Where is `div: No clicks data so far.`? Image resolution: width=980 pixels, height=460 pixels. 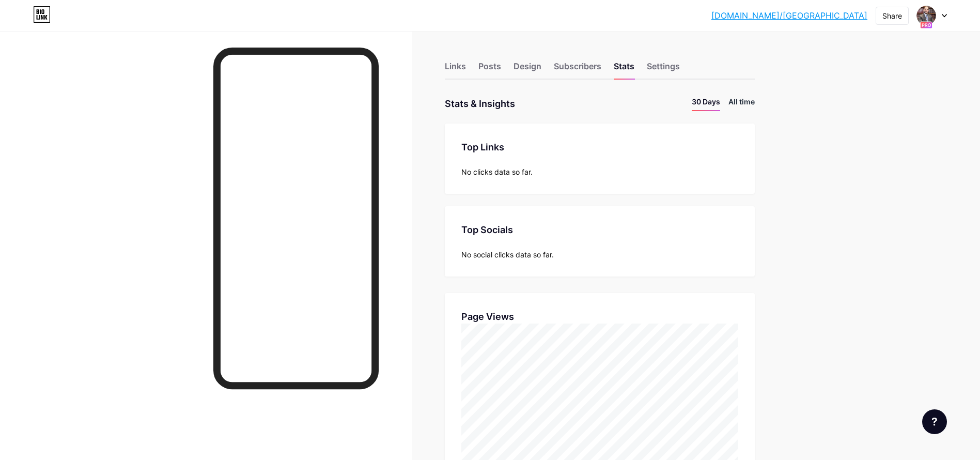
div: No clicks data so far. is located at coordinates (599, 172).